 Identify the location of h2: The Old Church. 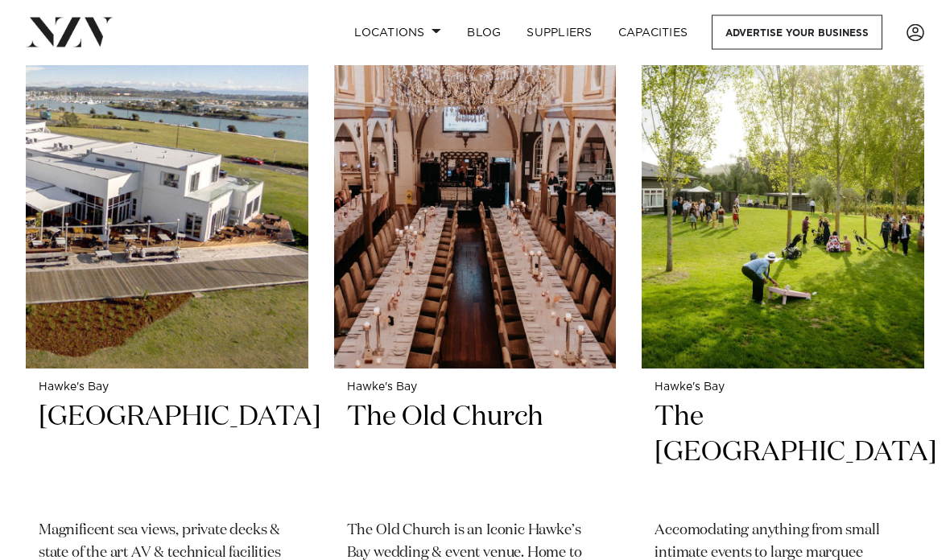
(475, 454).